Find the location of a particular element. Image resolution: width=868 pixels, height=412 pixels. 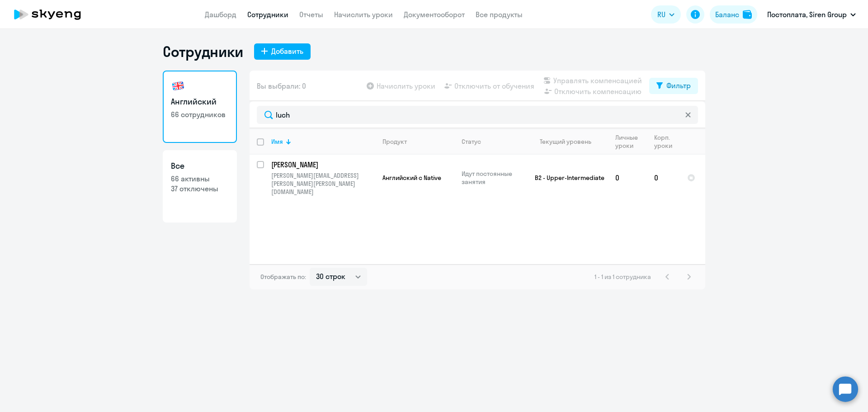

span: Английский с Native is located at coordinates (412, 178).